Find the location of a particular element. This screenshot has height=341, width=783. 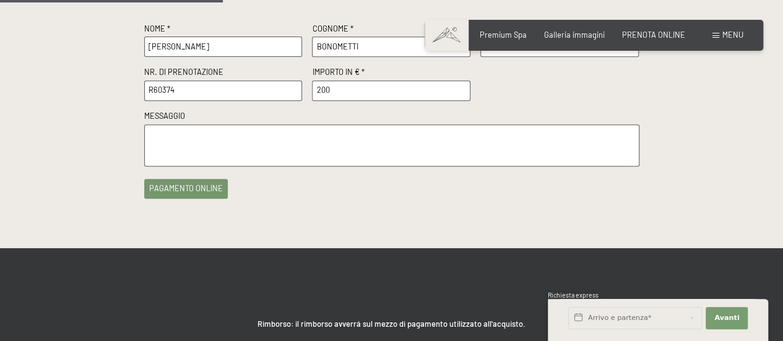

label: Nome * is located at coordinates (223, 30).